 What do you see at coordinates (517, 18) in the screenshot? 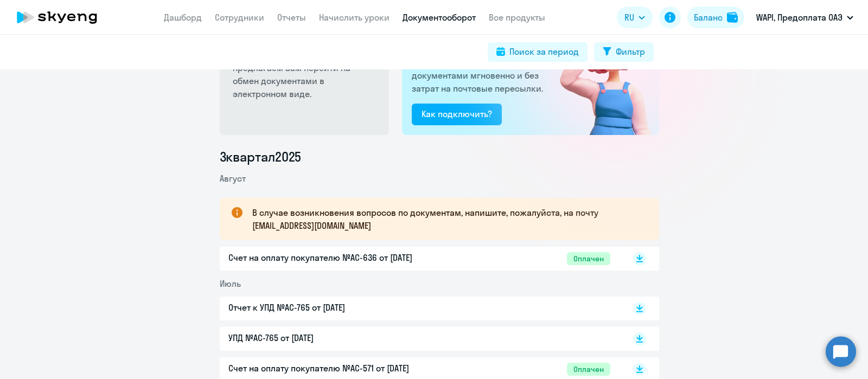
I see `a: Все продукты` at bounding box center [517, 18].